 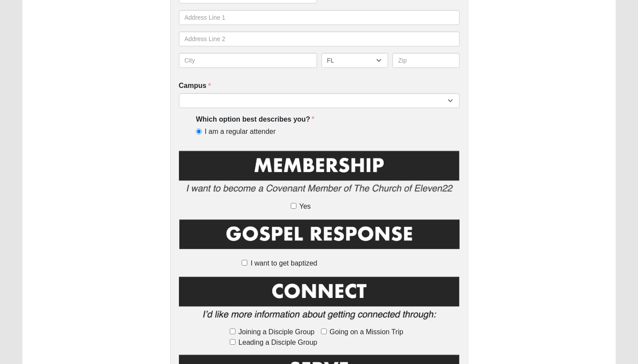 What do you see at coordinates (240, 132) in the screenshot?
I see `span: I am a regular attender` at bounding box center [240, 132].